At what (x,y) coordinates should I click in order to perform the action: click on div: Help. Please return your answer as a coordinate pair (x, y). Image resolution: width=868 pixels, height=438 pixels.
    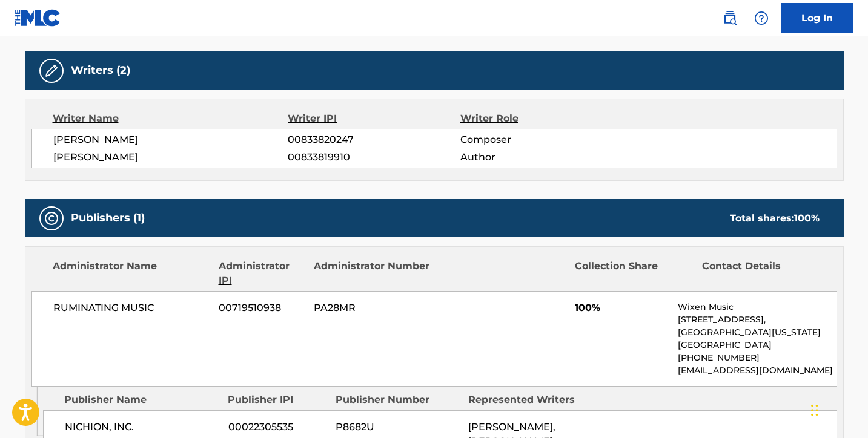
    Looking at the image, I should click on (762, 18).